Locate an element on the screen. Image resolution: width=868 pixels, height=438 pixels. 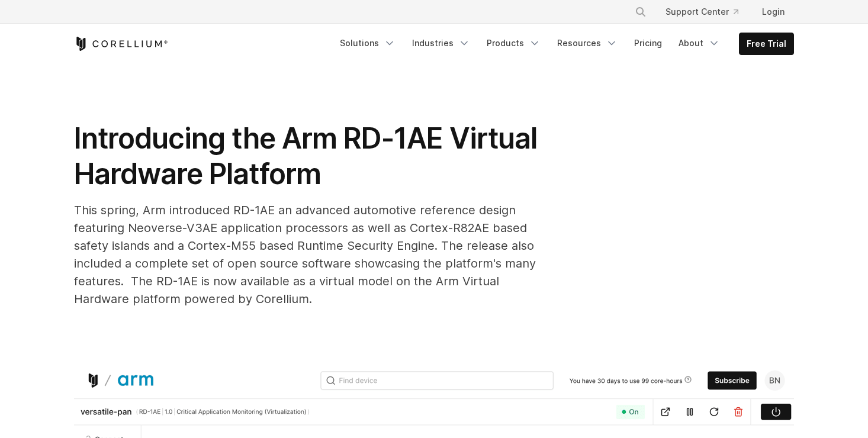
a: Pricing is located at coordinates (648, 43).